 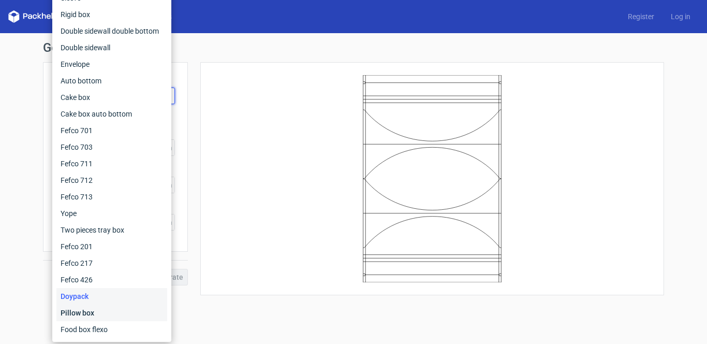 What do you see at coordinates (354, 48) in the screenshot?
I see `h1: Generate new dieline` at bounding box center [354, 48].